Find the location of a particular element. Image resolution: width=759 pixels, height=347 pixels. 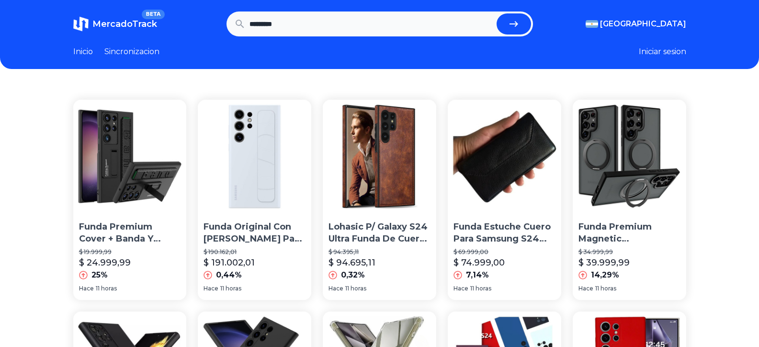

span: MercadoTrack is located at coordinates (124, 24).